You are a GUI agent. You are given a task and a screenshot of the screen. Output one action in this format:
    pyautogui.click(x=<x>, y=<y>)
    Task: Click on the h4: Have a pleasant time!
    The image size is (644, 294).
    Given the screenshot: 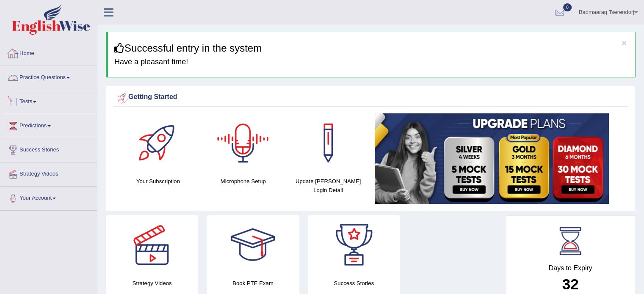 What is the action you would take?
    pyautogui.click(x=371, y=62)
    